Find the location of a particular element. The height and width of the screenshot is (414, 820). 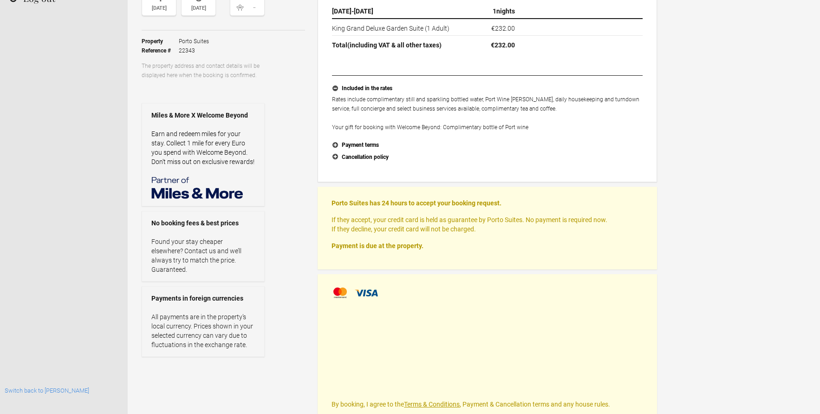

button: Included in the rates is located at coordinates (487, 89).